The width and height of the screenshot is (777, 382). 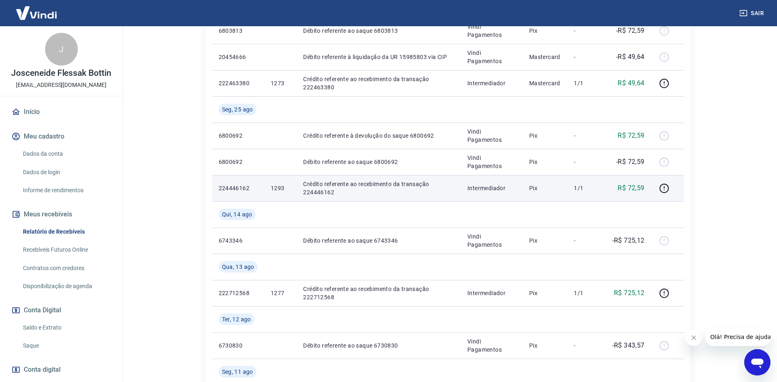 I want to click on a: Informe de rendimentos, so click(x=66, y=190).